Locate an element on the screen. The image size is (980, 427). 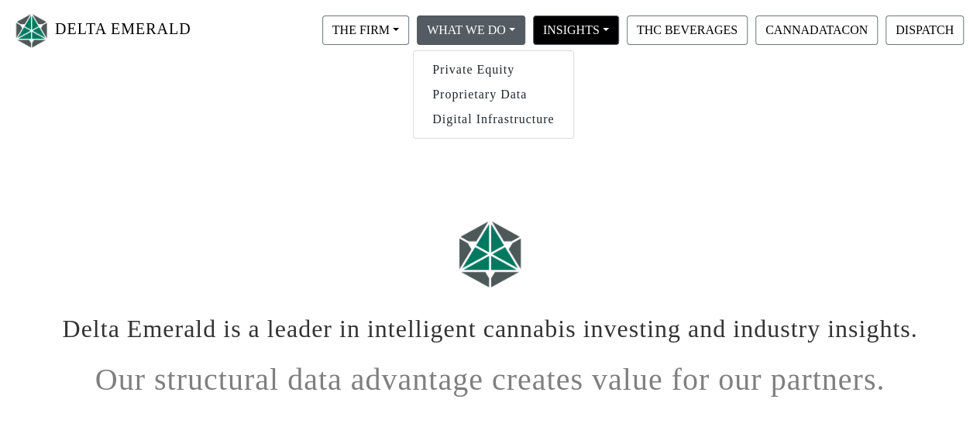
div: THE FIRM is located at coordinates (494, 94).